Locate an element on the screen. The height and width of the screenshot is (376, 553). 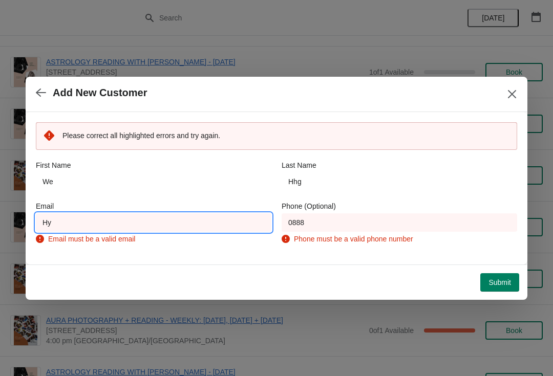
input: Enter your phone number is located at coordinates (399, 223).